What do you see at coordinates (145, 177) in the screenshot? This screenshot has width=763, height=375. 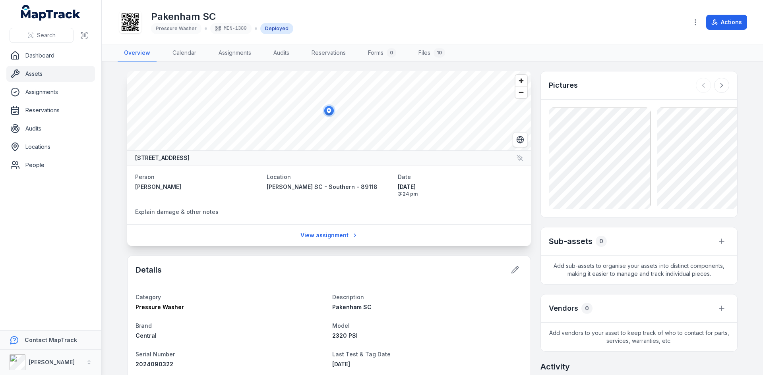 I see `span: Person` at bounding box center [145, 177].